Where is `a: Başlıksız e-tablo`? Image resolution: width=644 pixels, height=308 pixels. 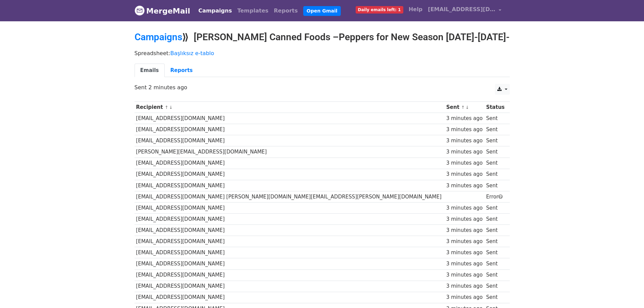 a: Başlıksız e-tablo is located at coordinates (192, 53).